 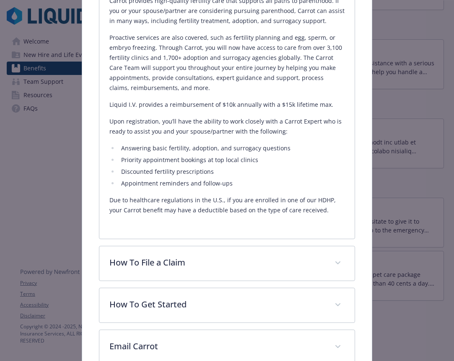 What do you see at coordinates (227, 205) in the screenshot?
I see `p: Due to healthcare regulations in the U.S., if you are enrolled in one of our HDHP, your Carrot be...` at bounding box center [227, 205].